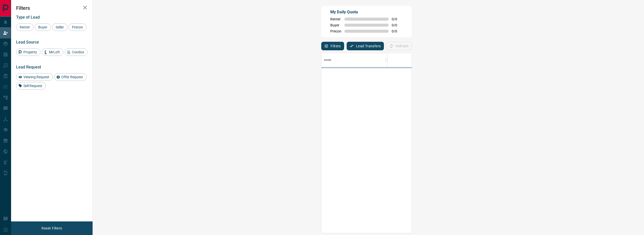 This screenshot has height=235, width=644. What do you see at coordinates (28, 42) in the screenshot?
I see `span: Lead Source` at bounding box center [28, 42].